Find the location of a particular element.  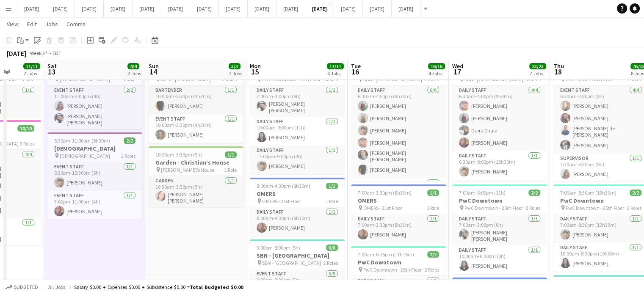

div: Salary $0.00 + Expenses $0.00 + Subsistence $0.00 = is located at coordinates (158, 287).